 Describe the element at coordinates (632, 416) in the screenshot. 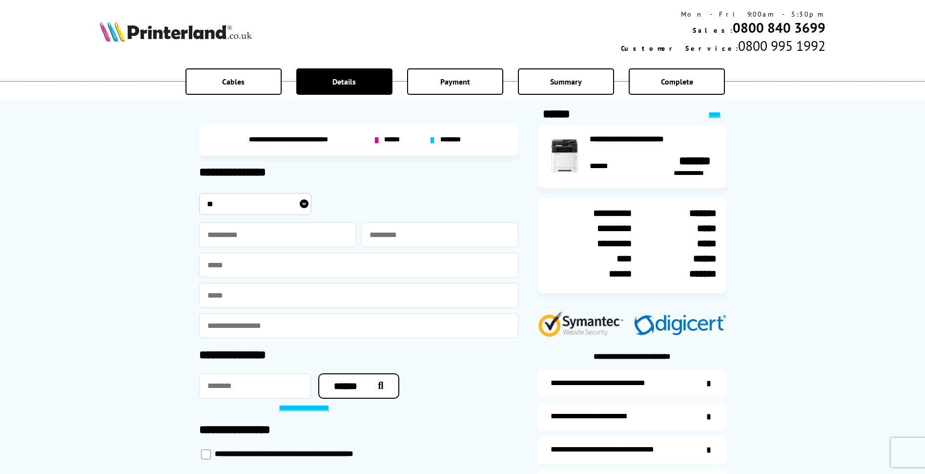

I see `a: items-arrive` at that location.